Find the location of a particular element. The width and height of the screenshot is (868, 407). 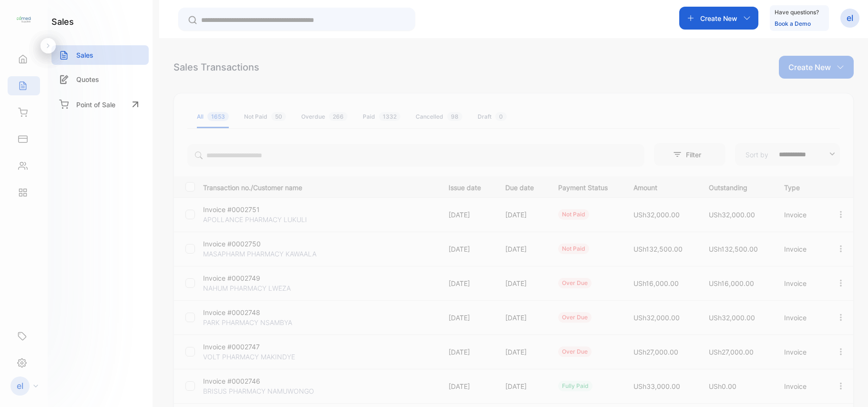

span: 1653 is located at coordinates (218, 116).